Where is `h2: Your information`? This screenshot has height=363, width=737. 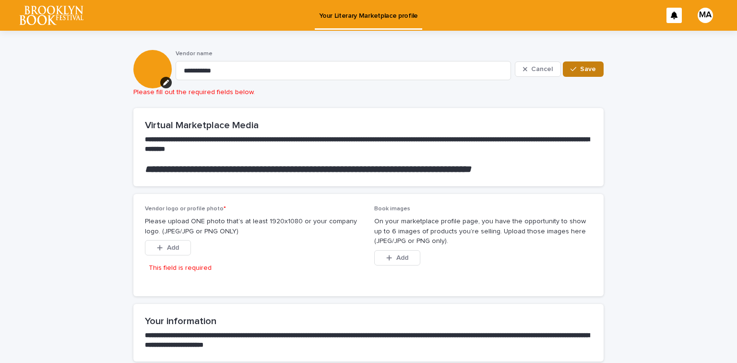
h2: Your information is located at coordinates (369, 321).